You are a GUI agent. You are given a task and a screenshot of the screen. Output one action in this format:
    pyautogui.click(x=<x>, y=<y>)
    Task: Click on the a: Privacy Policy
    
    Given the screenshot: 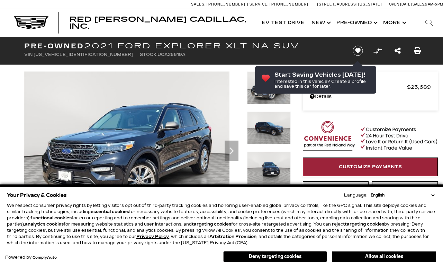 What is the action you would take?
    pyautogui.click(x=152, y=237)
    